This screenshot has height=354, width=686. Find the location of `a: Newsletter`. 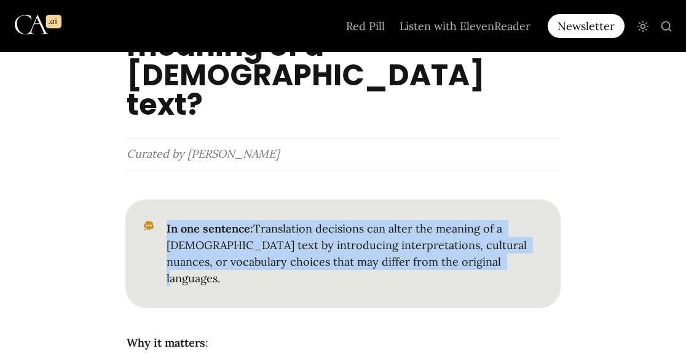

a: Newsletter is located at coordinates (588, 26).